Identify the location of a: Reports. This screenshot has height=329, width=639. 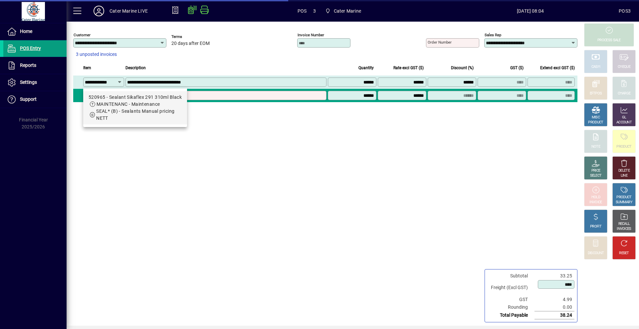
(35, 66).